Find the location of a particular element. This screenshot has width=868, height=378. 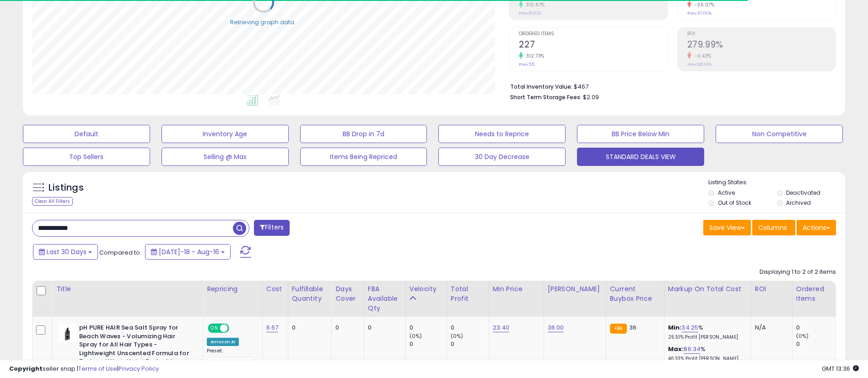

th: The percentage added to the cost of goods (COGS) that forms the calculator for Min & Max prices. is located at coordinates (707, 298).